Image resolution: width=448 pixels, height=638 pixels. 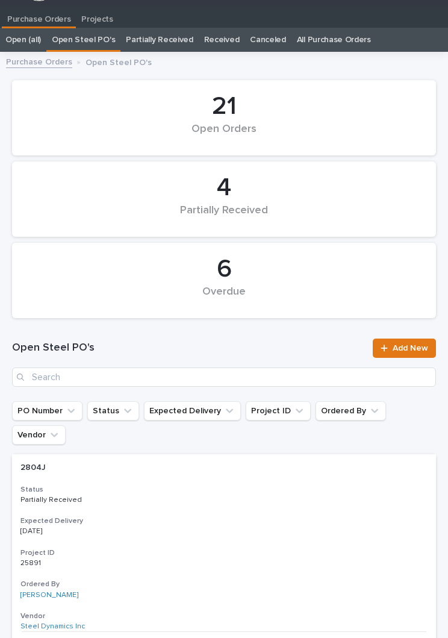 What do you see at coordinates (34, 466) in the screenshot?
I see `p: 2804J` at bounding box center [34, 466].